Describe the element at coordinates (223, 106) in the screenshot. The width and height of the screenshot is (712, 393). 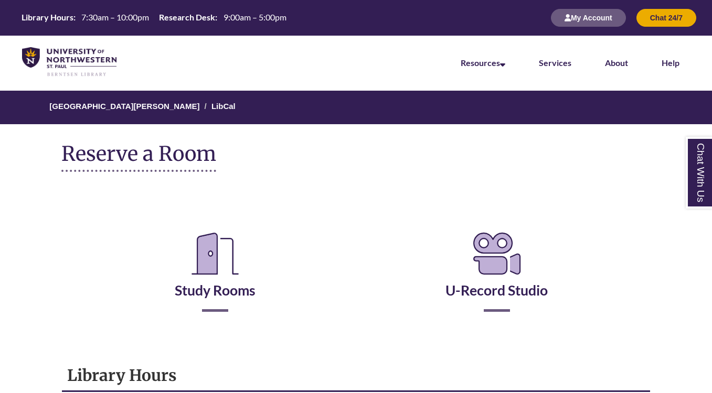
I see `a: LibCal` at that location.